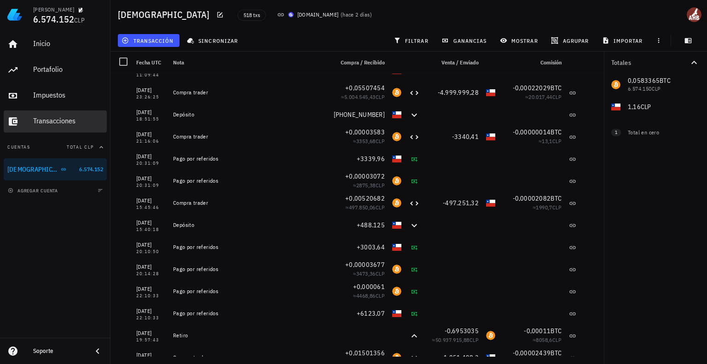 The image size is (707, 364). I want to click on span: 8058,6, so click(543, 340).